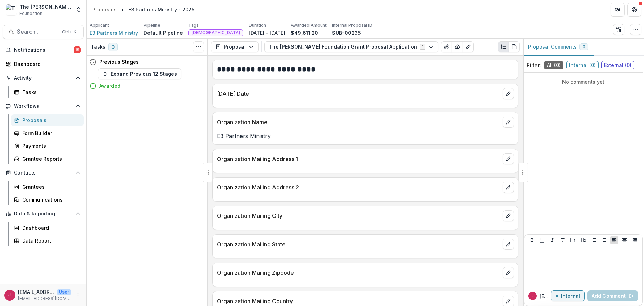  What do you see at coordinates (43, 78) in the screenshot?
I see `button: Open Activity` at bounding box center [43, 78].